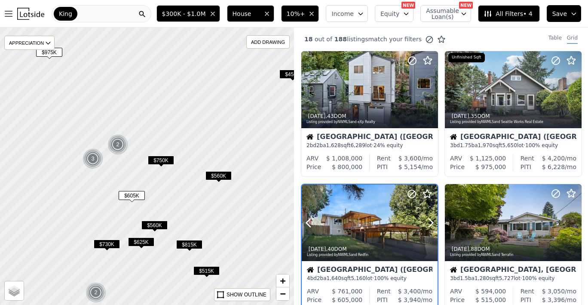 This screenshot has height=305, width=588. What do you see at coordinates (394, 13) in the screenshot?
I see `button: Equity` at bounding box center [394, 13].